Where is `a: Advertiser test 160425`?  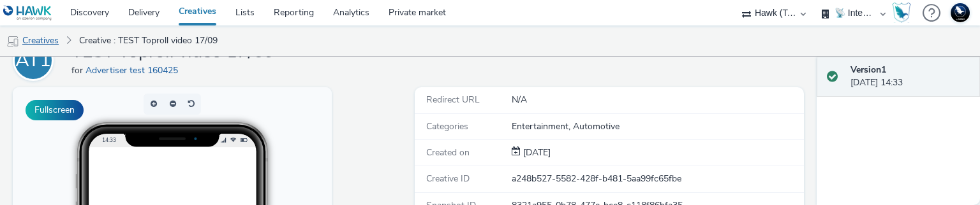 a: Advertiser test 160425 is located at coordinates (134, 70).